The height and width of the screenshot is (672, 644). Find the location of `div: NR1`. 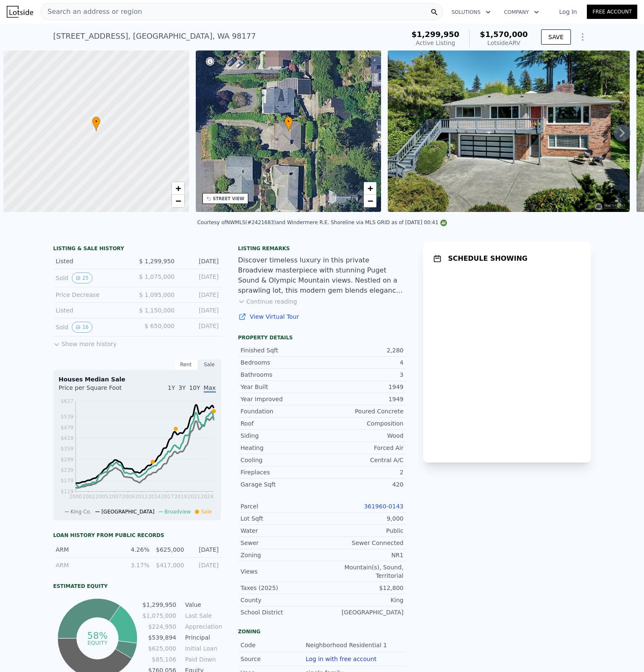

div: NR1 is located at coordinates (363, 555).